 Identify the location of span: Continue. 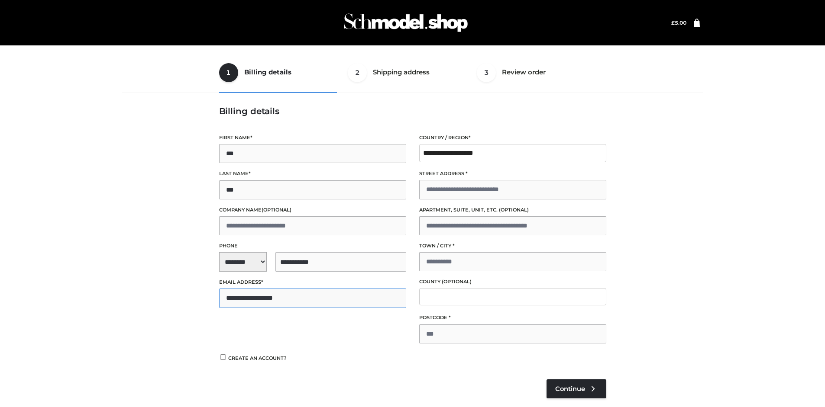
(570, 389).